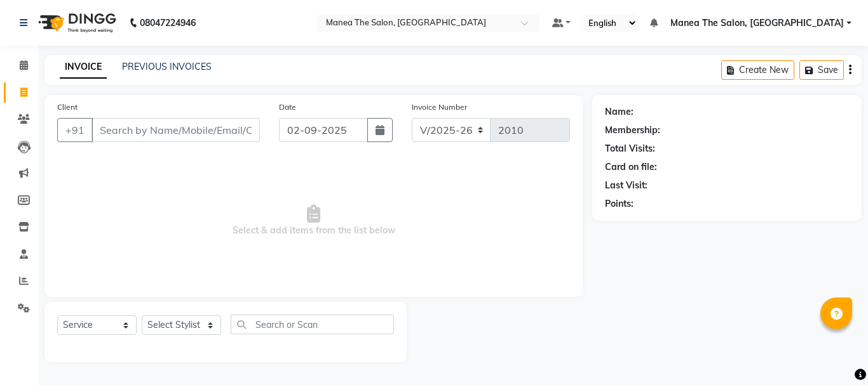  I want to click on div: Membership:, so click(632, 130).